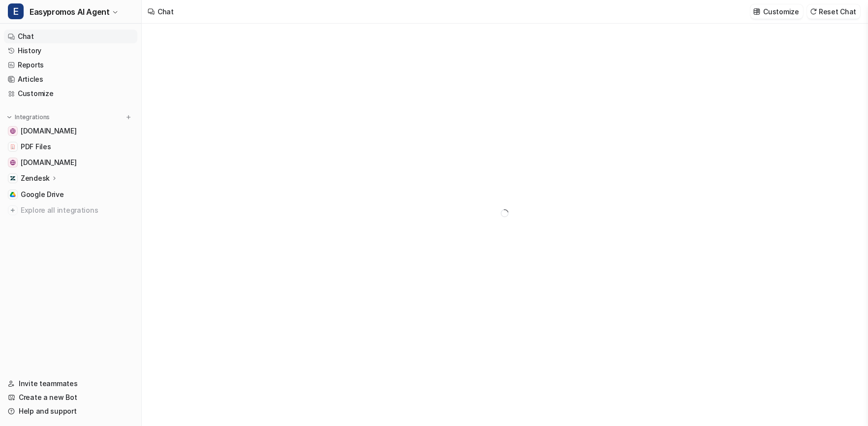 The width and height of the screenshot is (868, 426). I want to click on img: explore all integrations, so click(12, 210).